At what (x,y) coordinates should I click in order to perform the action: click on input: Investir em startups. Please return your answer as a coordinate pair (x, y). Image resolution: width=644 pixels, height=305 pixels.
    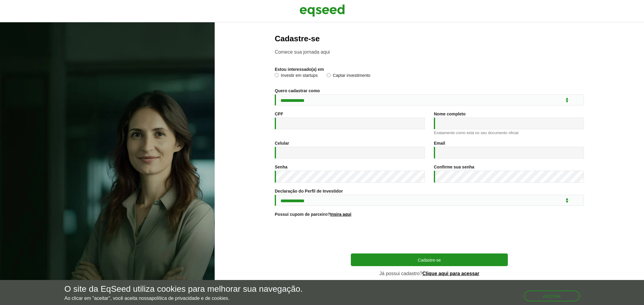
    Looking at the image, I should click on (276, 75).